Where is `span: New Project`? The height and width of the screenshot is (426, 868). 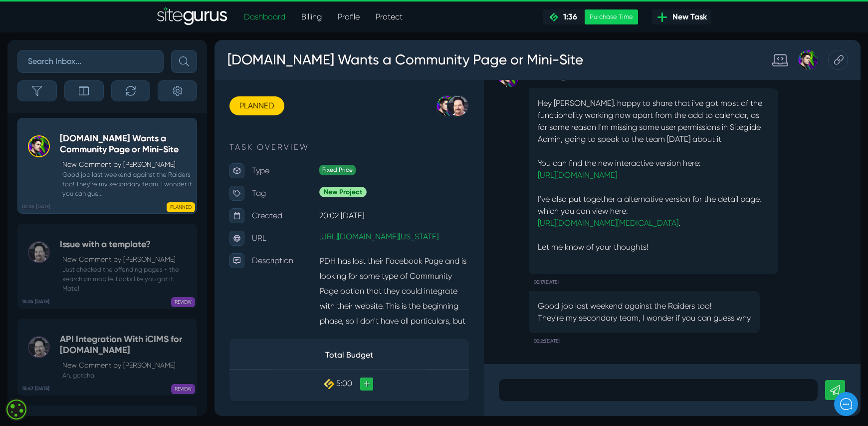 span: New Project is located at coordinates (128, 152).